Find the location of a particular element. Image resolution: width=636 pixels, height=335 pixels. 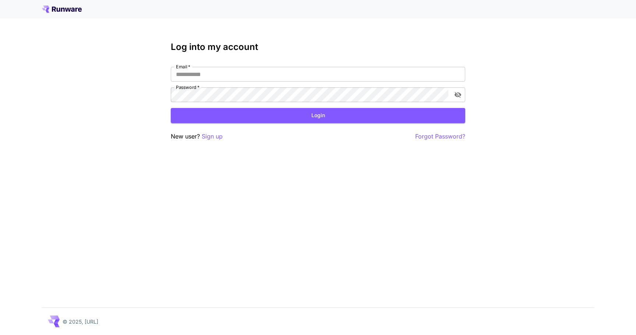

label: Email is located at coordinates (183, 67).